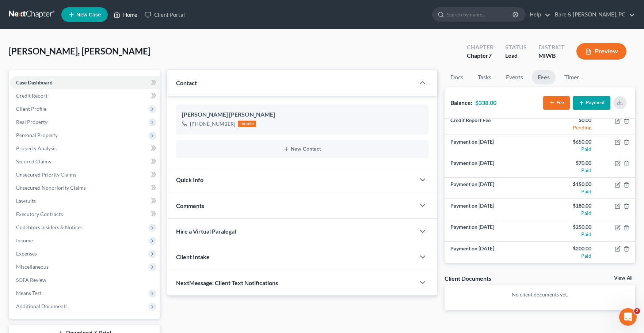  I want to click on div: $70.00, so click(568, 163).